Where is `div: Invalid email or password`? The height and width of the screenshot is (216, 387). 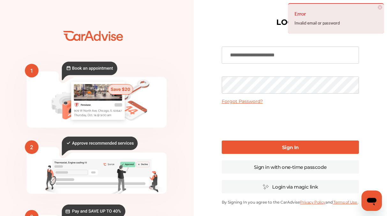
div: Invalid email or password is located at coordinates (336, 23).